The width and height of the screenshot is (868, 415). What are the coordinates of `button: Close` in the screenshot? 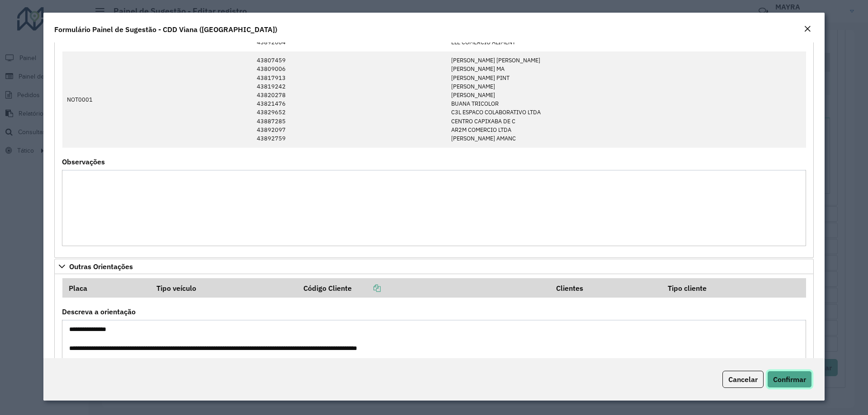 It's located at (808, 30).